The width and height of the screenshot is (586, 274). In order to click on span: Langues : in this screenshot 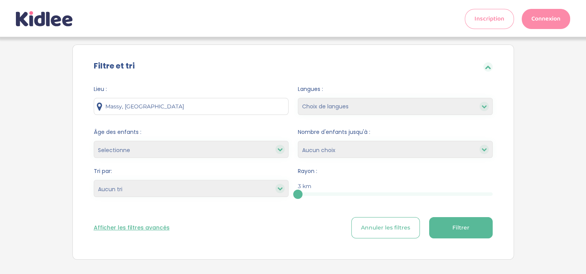, I will do `click(395, 89)`.